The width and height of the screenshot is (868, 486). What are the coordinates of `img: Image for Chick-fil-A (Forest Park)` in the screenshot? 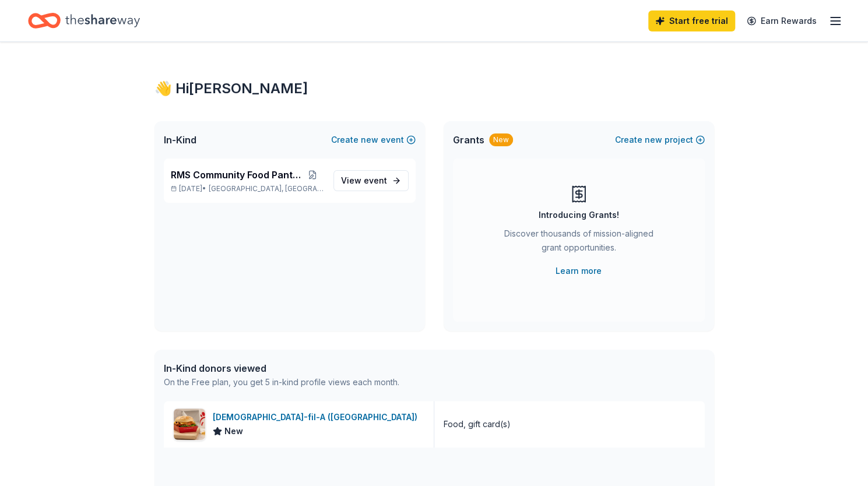 It's located at (189, 424).